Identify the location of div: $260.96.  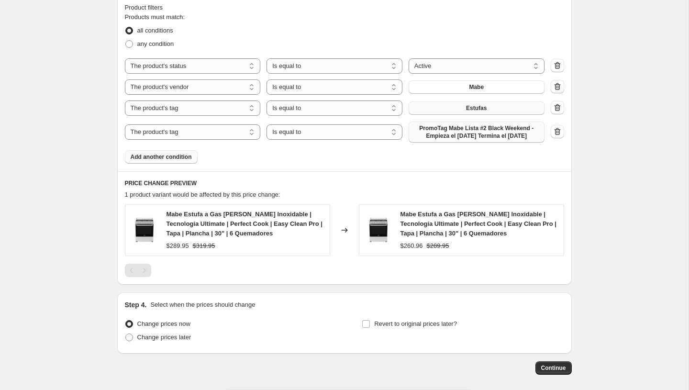
(411, 246).